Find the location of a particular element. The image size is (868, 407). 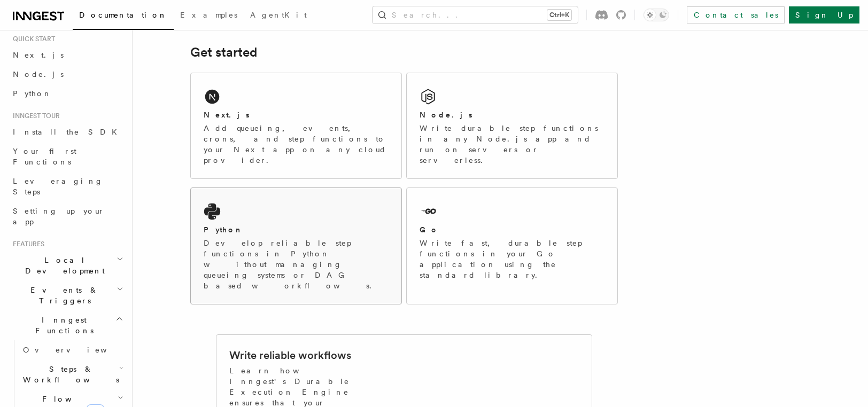

a: Sign Up is located at coordinates (824, 15).